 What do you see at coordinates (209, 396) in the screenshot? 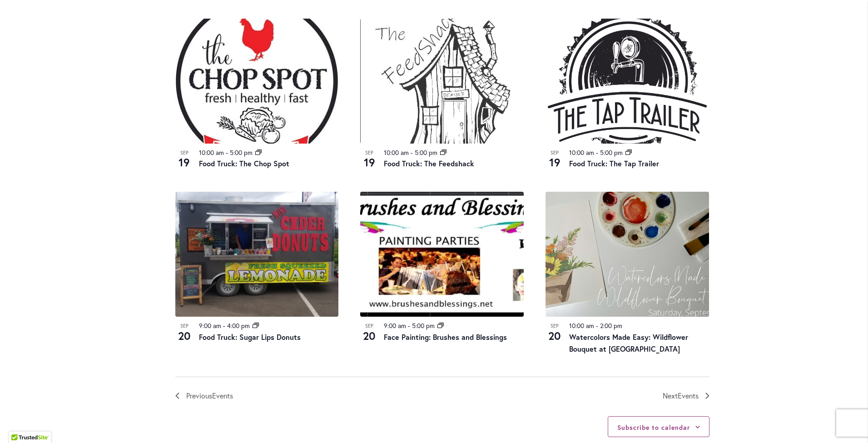
I see `span: Previous` at bounding box center [209, 396].